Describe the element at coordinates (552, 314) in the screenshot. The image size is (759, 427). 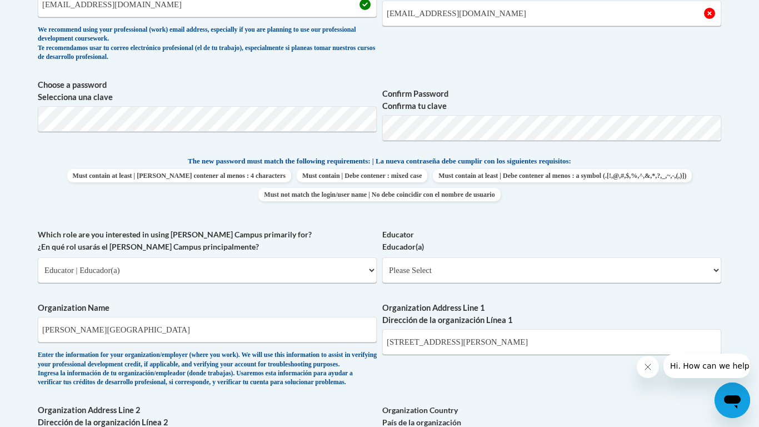
I see `label: Organization Address Line 1 Dirección de la organización Línea 1` at that location.